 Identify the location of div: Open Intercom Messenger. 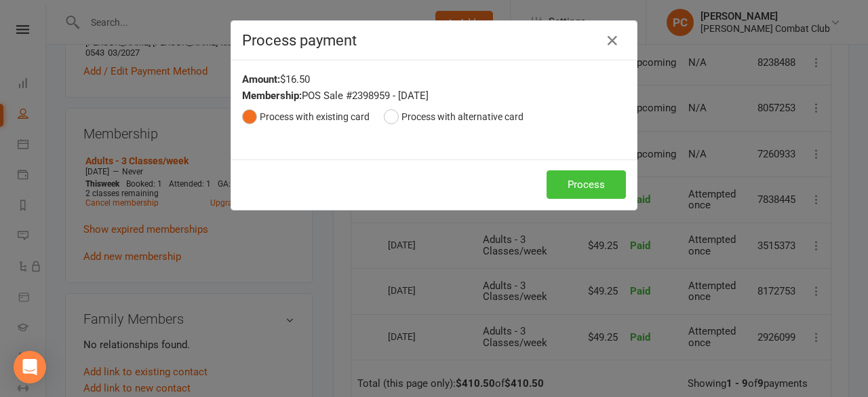
(30, 367).